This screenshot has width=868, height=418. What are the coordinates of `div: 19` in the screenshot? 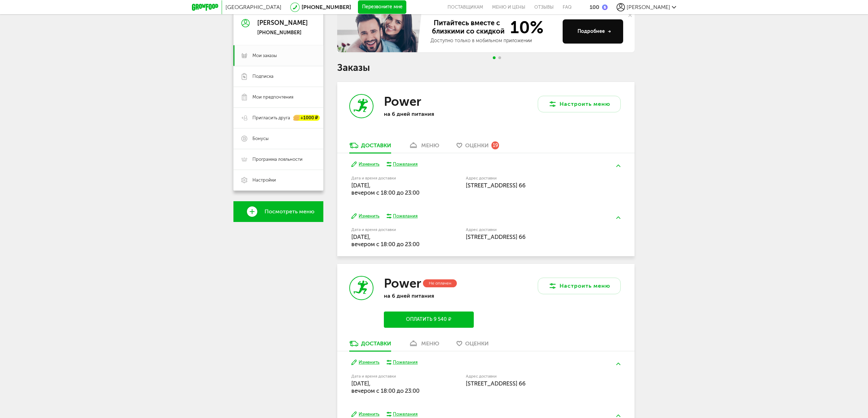 It's located at (495, 145).